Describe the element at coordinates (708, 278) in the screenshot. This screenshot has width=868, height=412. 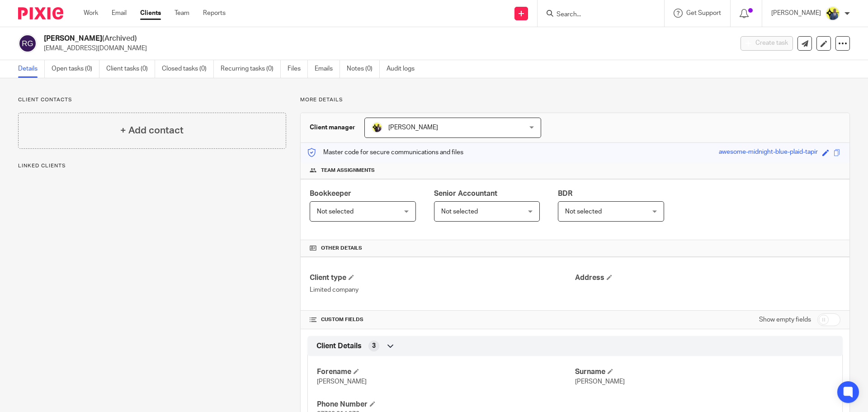
I see `h4: Address` at that location.